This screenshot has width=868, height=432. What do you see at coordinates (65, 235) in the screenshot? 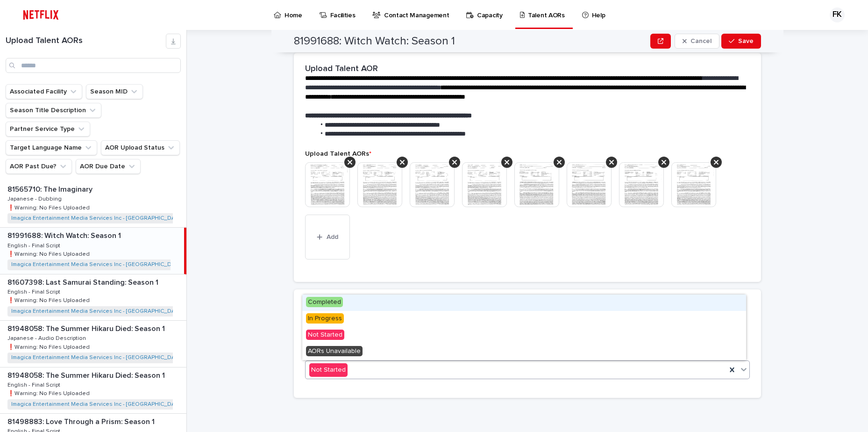
I see `p: 81991688: Witch Watch: Season 1` at bounding box center [65, 235].